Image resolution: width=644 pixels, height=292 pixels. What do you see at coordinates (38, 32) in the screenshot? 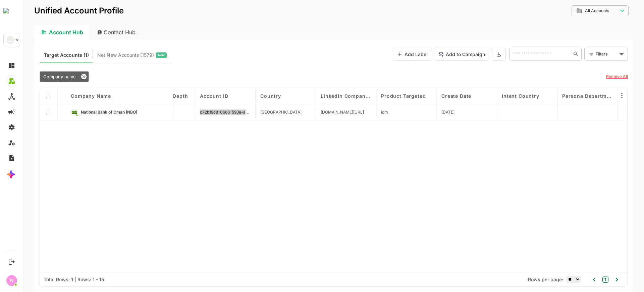
I see `div: Account Hub` at bounding box center [38, 32].